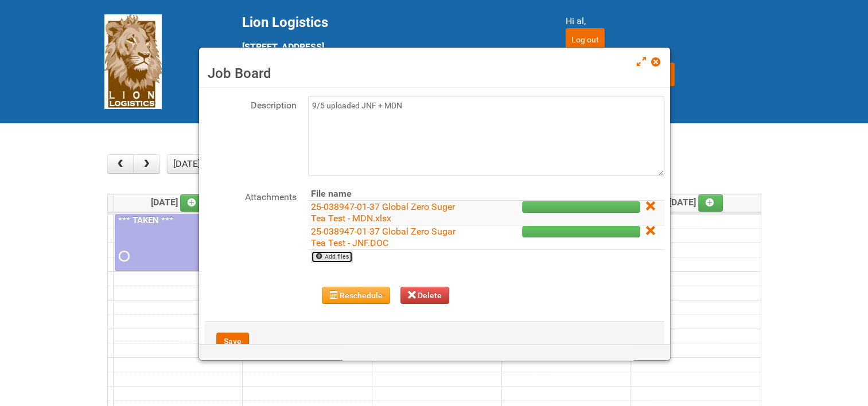 The width and height of the screenshot is (868, 406). I want to click on span: Requested, so click(123, 256).